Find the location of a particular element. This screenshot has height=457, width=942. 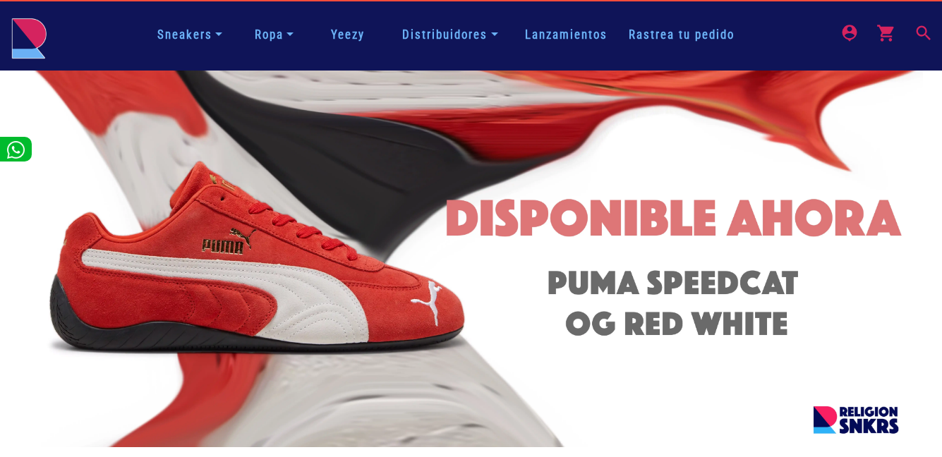

img: logo is located at coordinates (29, 38).